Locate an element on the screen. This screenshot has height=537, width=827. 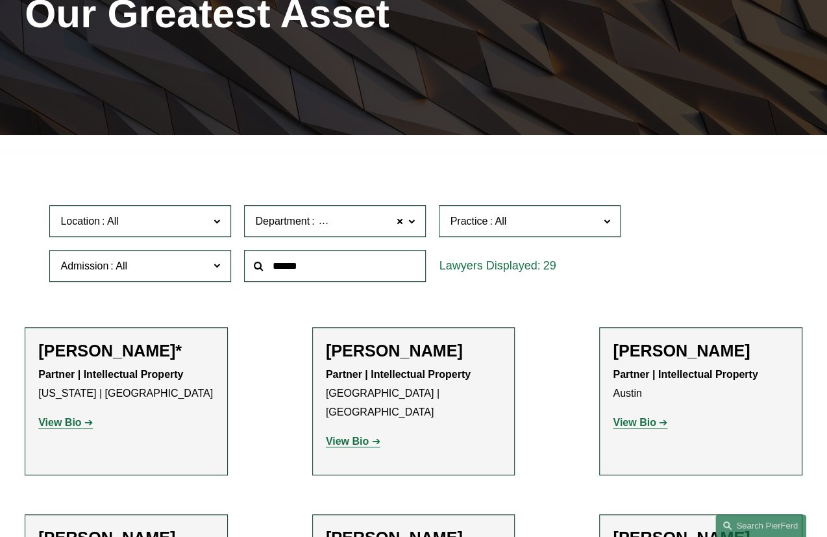
span: Practice is located at coordinates (469, 221).